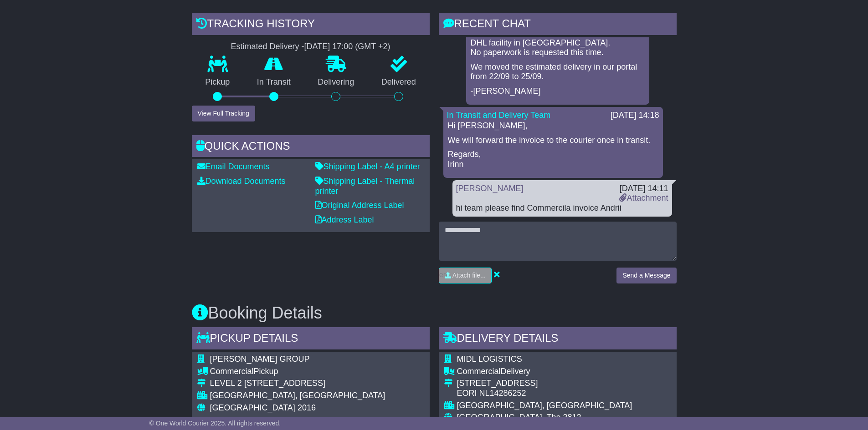  I want to click on div: Delivery, so click(560, 372).